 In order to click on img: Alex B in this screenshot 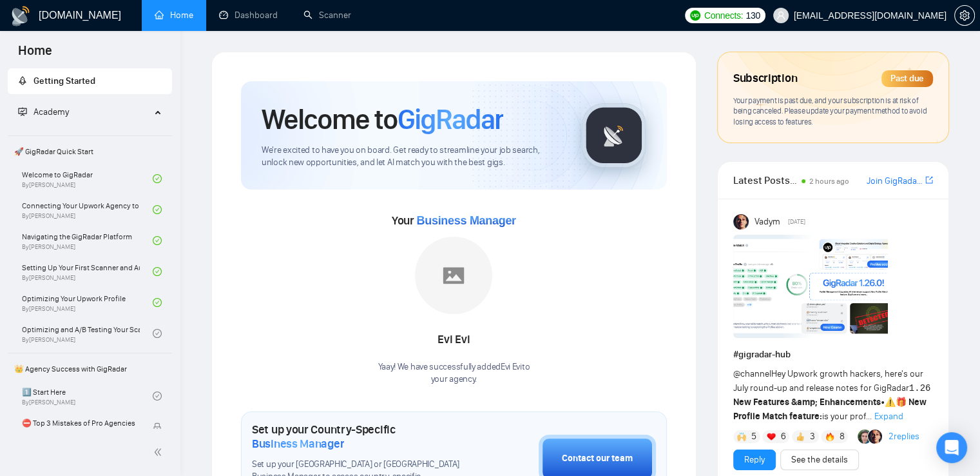, I will do `click(865, 436)`.